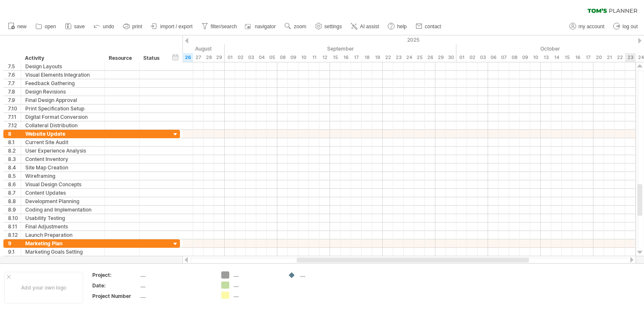  Describe the element at coordinates (630, 57) in the screenshot. I see `div: Thursday, 23 October 2025` at that location.